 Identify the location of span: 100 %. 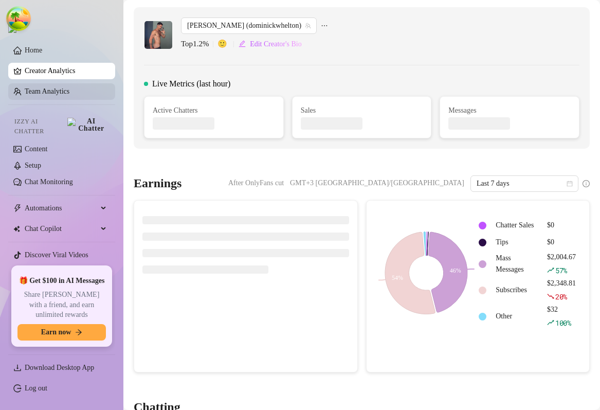
(563, 322).